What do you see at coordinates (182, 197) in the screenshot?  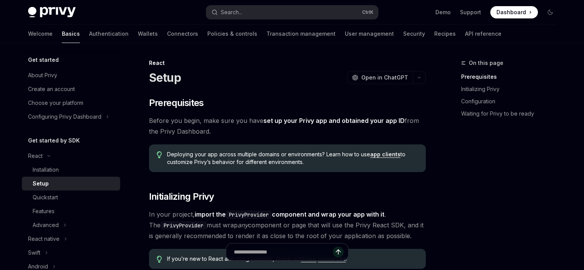 I see `span: Initializing Privy` at bounding box center [182, 197].